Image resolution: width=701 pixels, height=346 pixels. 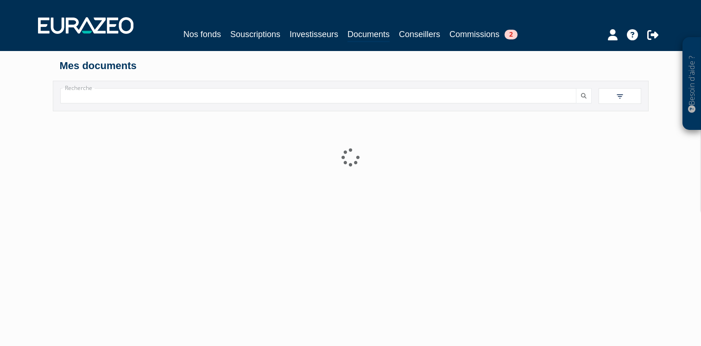 I want to click on a: Nos fonds, so click(x=202, y=34).